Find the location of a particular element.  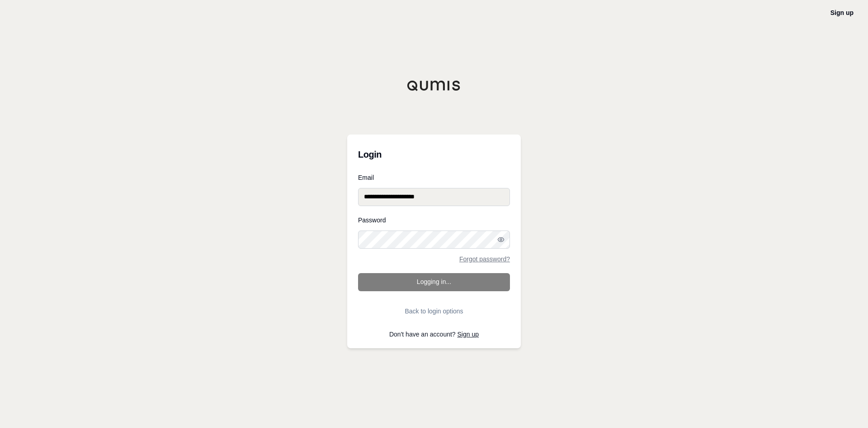

img: Qumis is located at coordinates (434, 86).